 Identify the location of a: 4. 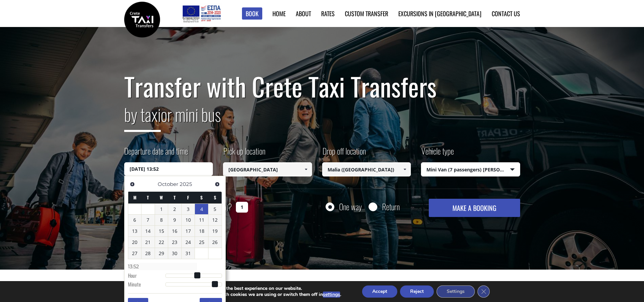
(201, 210).